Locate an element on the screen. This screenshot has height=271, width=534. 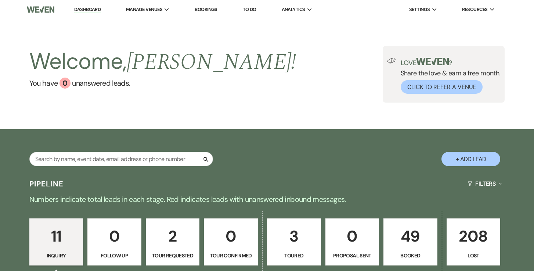
p: 2 is located at coordinates (173, 236).